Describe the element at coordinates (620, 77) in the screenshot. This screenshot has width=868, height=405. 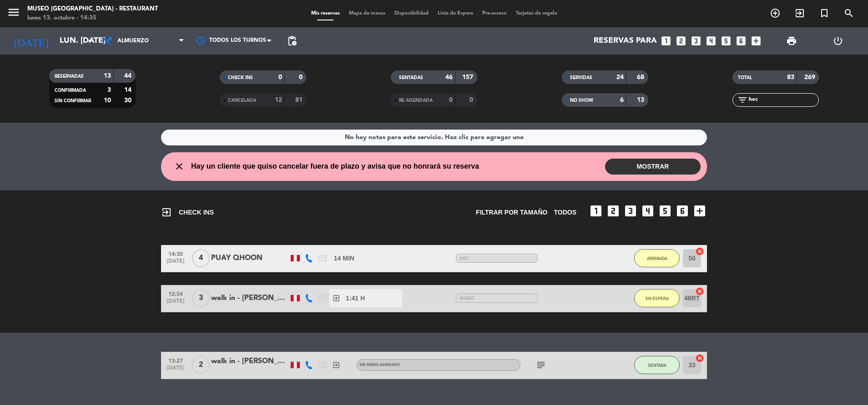
I see `strong: 24` at that location.